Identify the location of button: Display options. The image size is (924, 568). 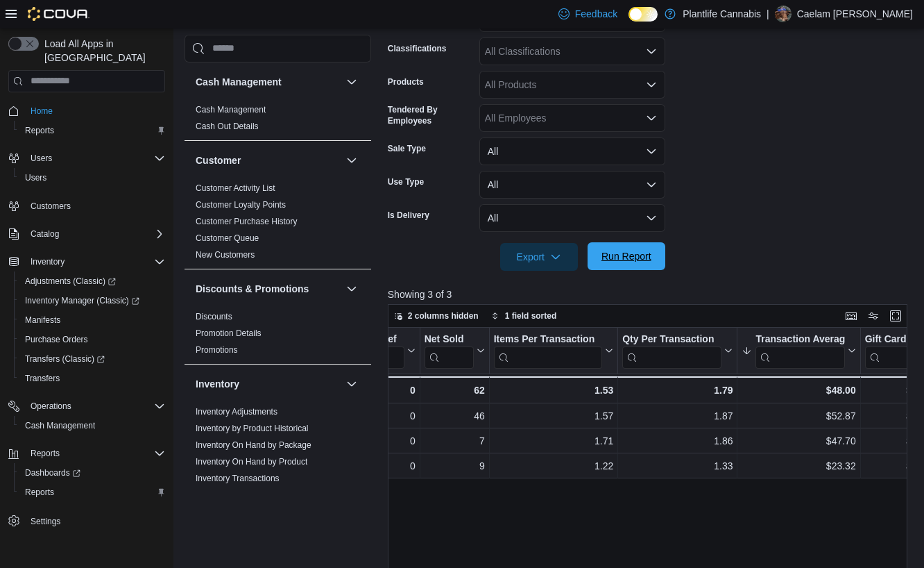
(874, 316).